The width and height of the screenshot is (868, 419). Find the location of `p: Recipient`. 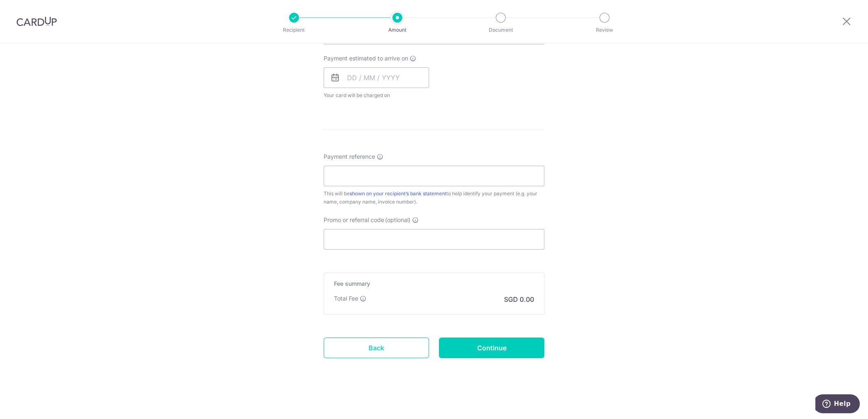

p: Recipient is located at coordinates (294, 30).